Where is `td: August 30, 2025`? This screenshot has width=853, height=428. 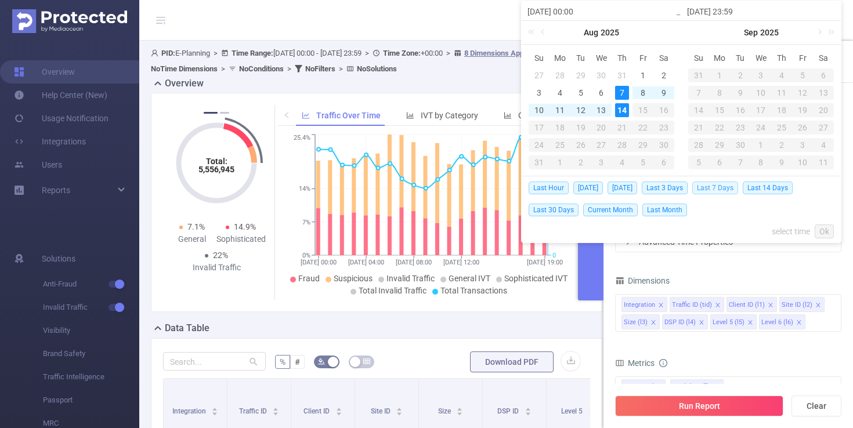
td: August 30, 2025 is located at coordinates (664, 145).